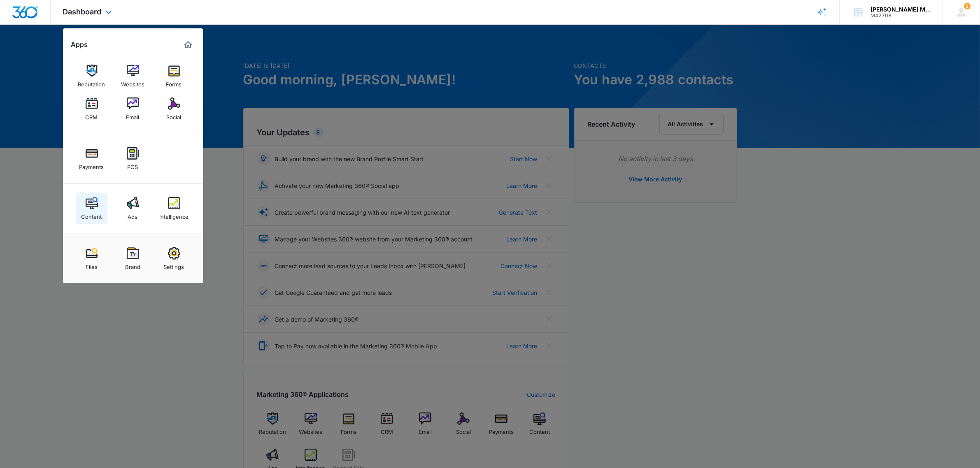 This screenshot has height=468, width=980. Describe the element at coordinates (92, 159) in the screenshot. I see `a: Payments` at that location.